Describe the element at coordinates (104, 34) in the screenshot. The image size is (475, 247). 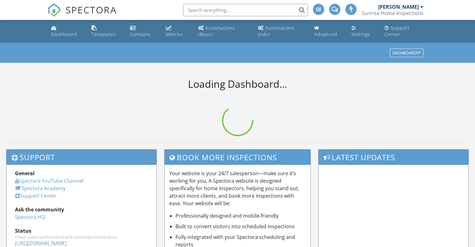
I see `div: Templates` at that location.